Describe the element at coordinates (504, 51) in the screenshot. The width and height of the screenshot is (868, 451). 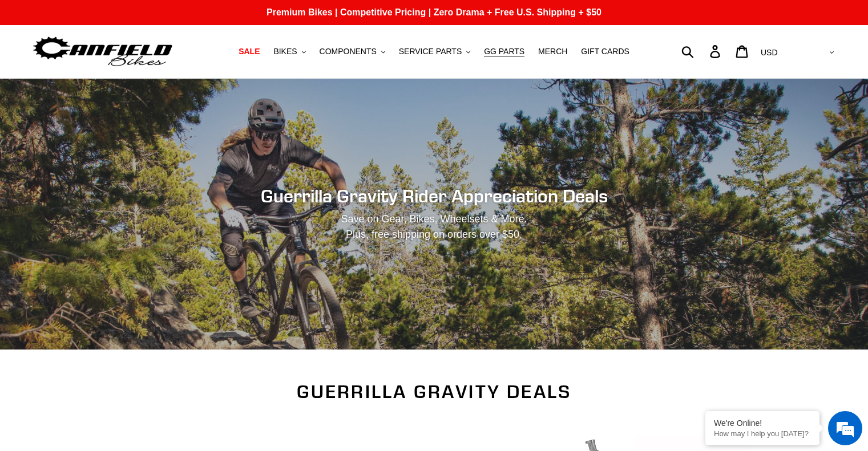
I see `span: GG PARTS` at that location.